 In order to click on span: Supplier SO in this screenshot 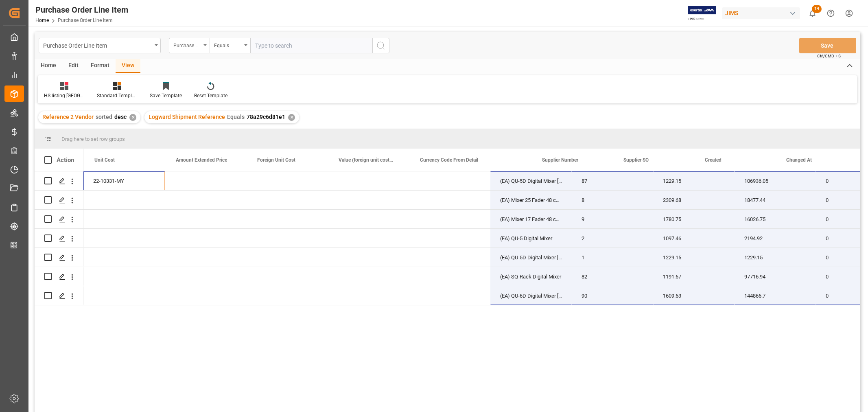, I will do `click(635, 160)`.